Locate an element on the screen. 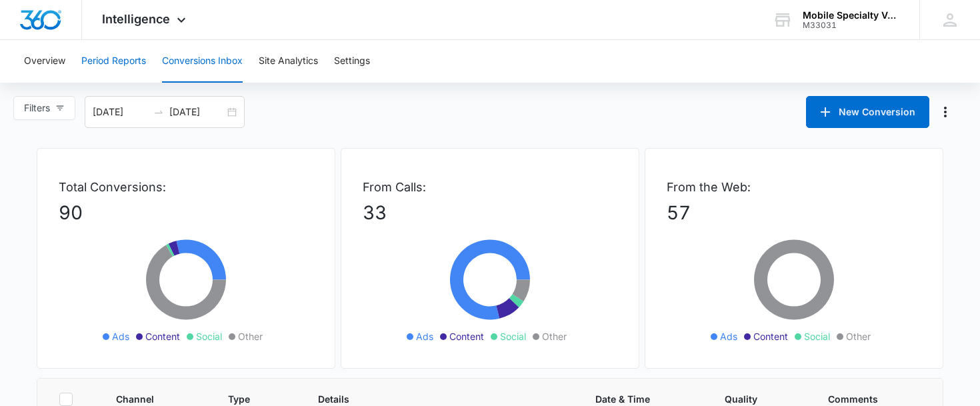  button: Settings is located at coordinates (352, 61).